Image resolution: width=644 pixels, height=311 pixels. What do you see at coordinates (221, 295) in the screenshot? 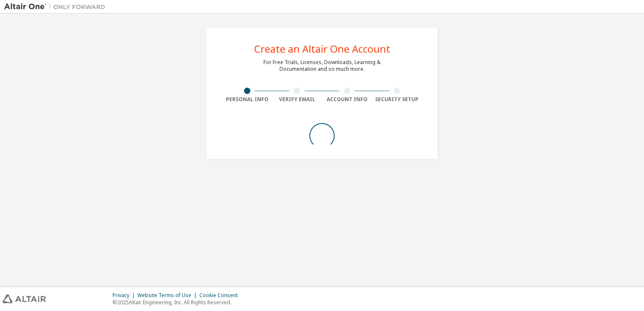
I see `div: Cookie Consent` at bounding box center [221, 295].